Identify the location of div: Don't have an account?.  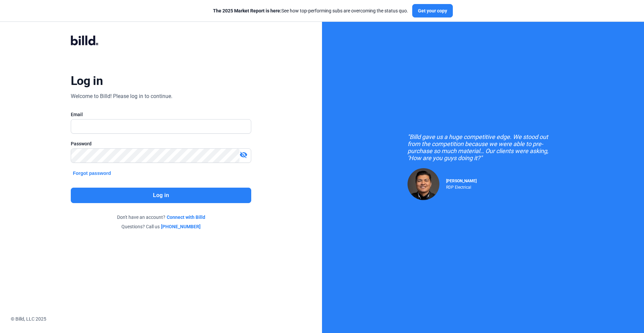
(161, 217).